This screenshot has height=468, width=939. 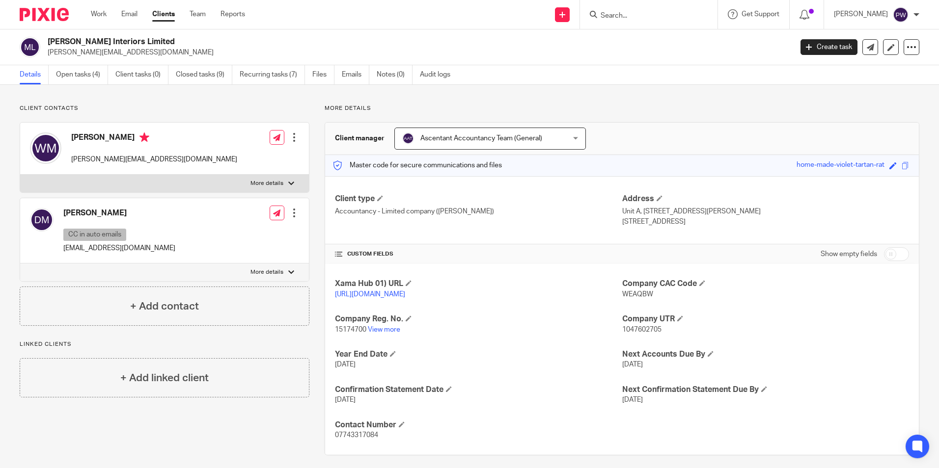 I want to click on span: Get Support, so click(x=760, y=14).